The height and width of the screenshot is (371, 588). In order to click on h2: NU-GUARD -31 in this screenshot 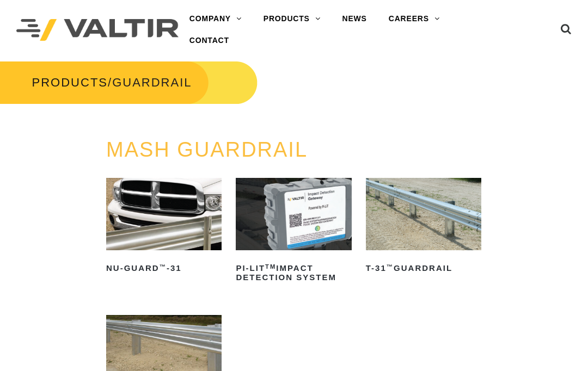, I will do `click(163, 269)`.